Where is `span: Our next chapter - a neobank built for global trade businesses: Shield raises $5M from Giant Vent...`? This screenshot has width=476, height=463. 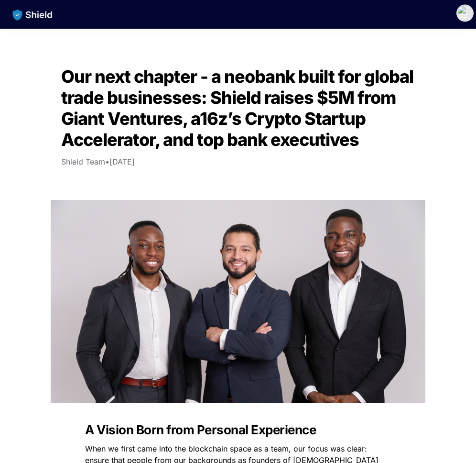 span: Our next chapter - a neobank built for global trade businesses: Shield raises $5M from Giant Vent... is located at coordinates (239, 108).